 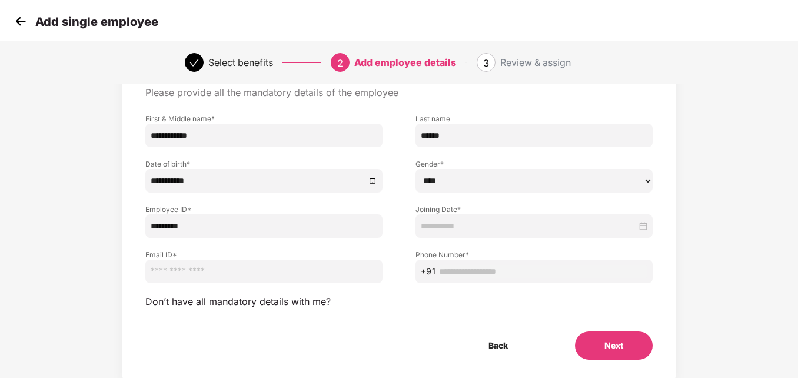 What do you see at coordinates (241, 62) in the screenshot?
I see `div: Select benefits` at bounding box center [241, 62].